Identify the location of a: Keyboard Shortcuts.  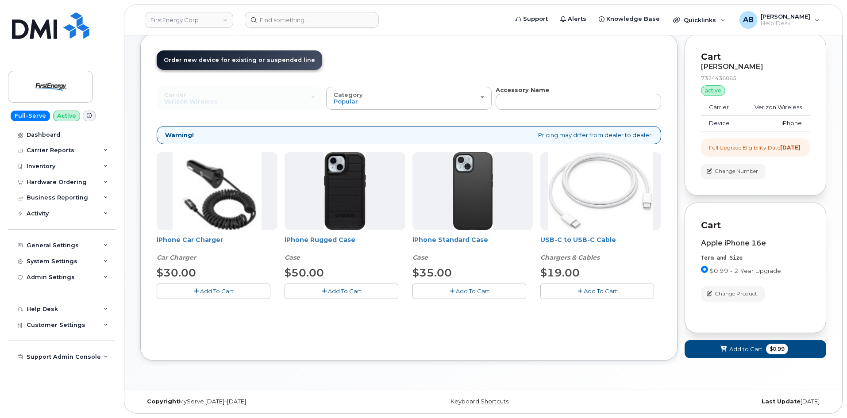
(479, 401).